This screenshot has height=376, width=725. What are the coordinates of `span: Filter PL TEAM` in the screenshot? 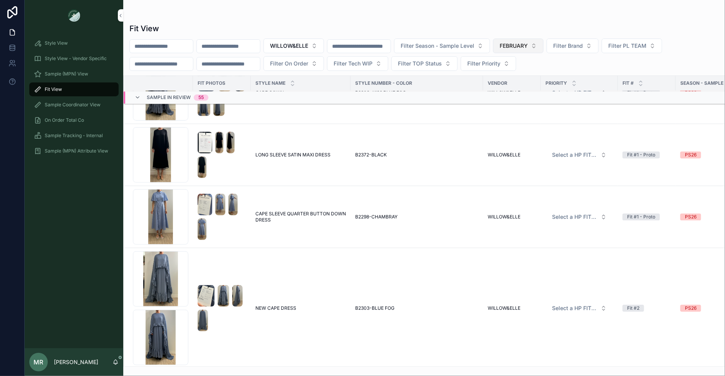 It's located at (627, 46).